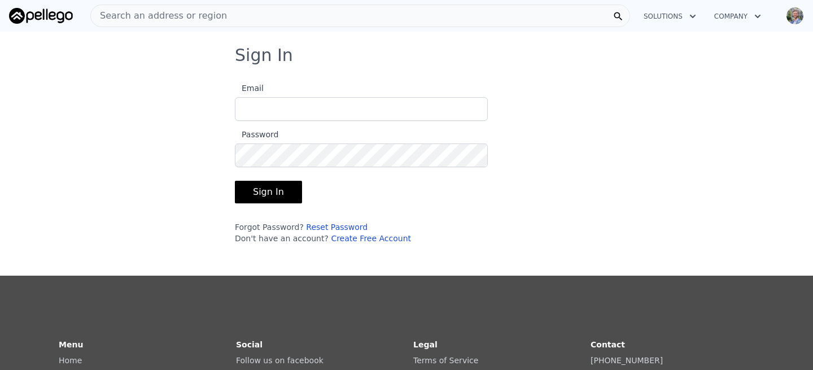 The height and width of the screenshot is (370, 813). What do you see at coordinates (256, 134) in the screenshot?
I see `span: Password` at bounding box center [256, 134].